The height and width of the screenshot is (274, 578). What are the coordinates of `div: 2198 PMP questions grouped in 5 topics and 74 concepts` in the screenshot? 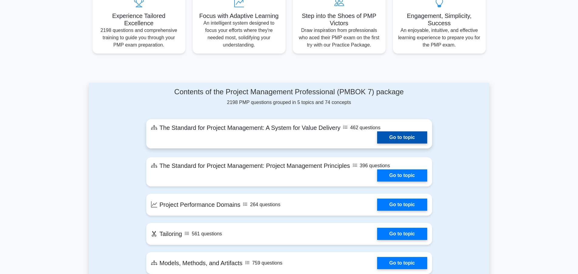 It's located at (289, 97).